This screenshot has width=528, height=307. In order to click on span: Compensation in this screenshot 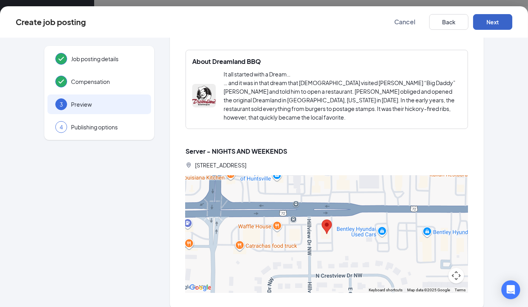, I will do `click(107, 82)`.